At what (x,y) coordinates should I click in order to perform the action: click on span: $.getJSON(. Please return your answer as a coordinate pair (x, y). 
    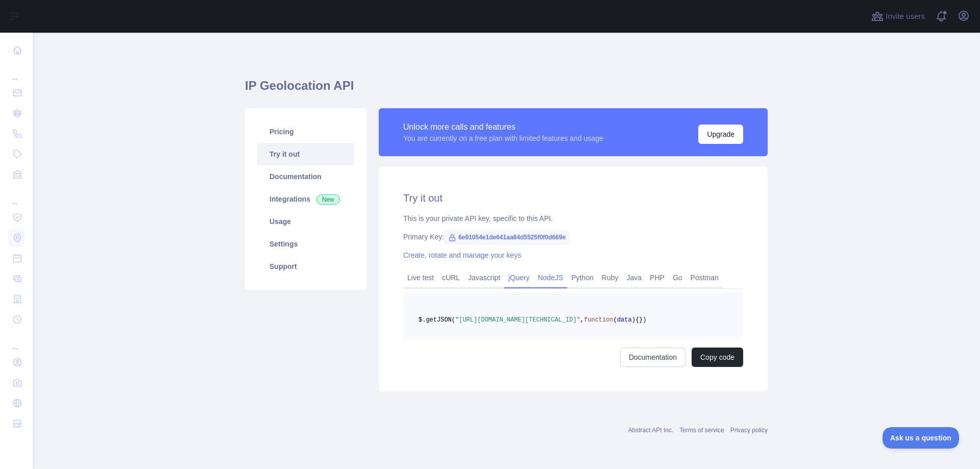
    Looking at the image, I should click on (437, 320).